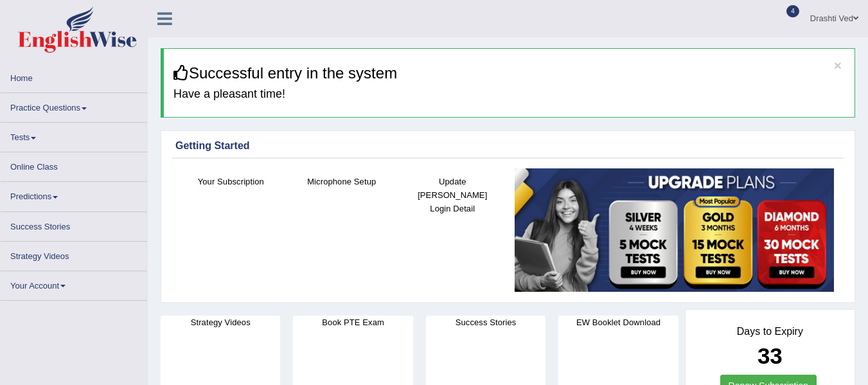 The image size is (868, 385). What do you see at coordinates (508, 146) in the screenshot?
I see `div: Getting Started` at bounding box center [508, 146].